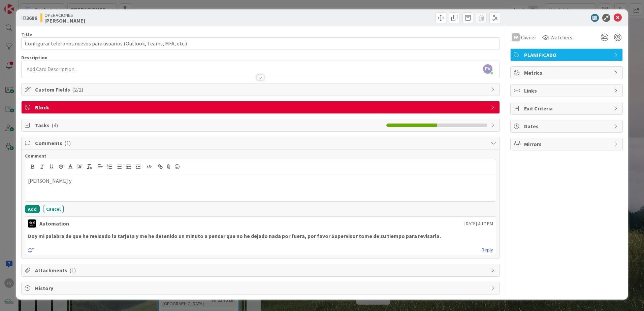 The width and height of the screenshot is (644, 311). What do you see at coordinates (567, 109) in the screenshot?
I see `span: Exit Criteria` at bounding box center [567, 109].